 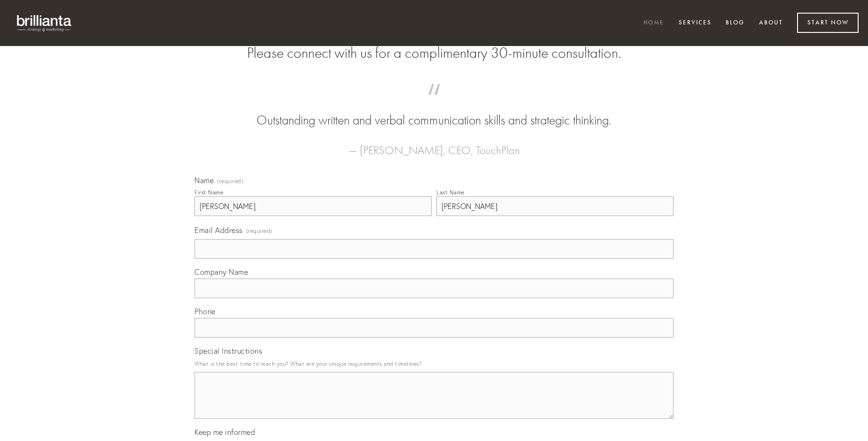 I want to click on a: Home, so click(x=654, y=23).